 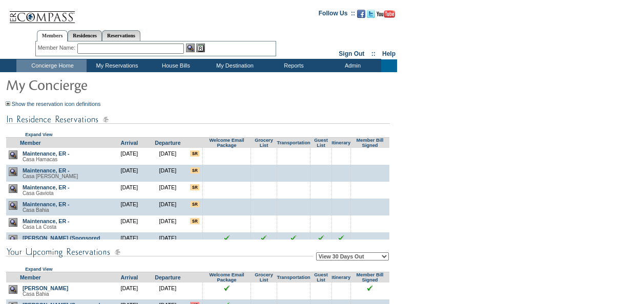 I want to click on a: Arrival, so click(x=130, y=277).